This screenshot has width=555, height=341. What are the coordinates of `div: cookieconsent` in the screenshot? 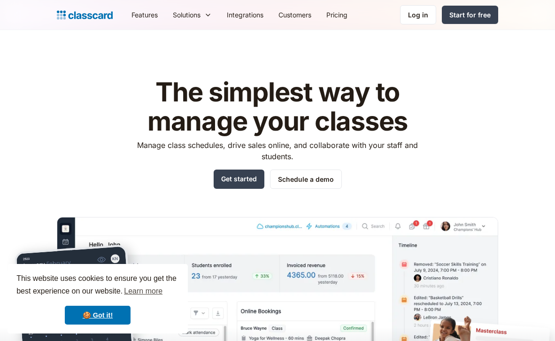 It's located at (98, 299).